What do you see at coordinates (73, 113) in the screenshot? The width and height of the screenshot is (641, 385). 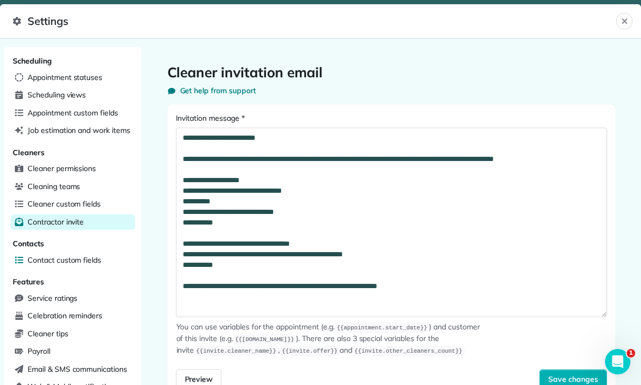 I see `a: Appointment custom fields` at bounding box center [73, 113].